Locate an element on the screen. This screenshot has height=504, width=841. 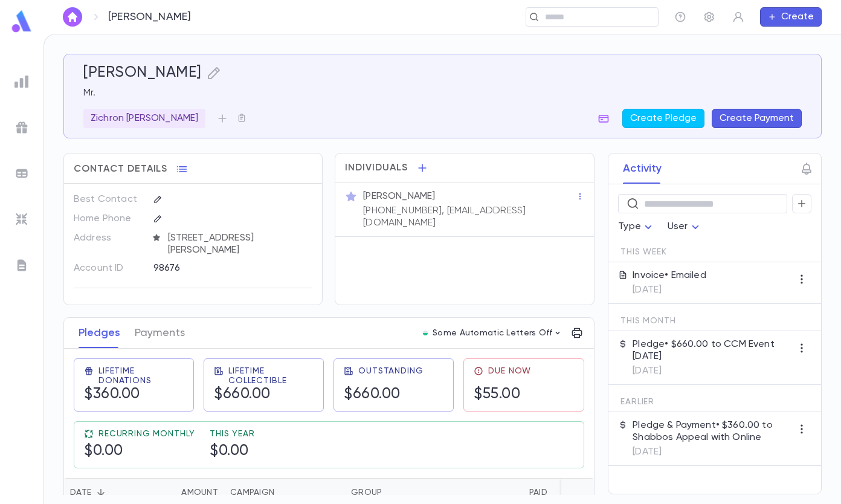
div: User is located at coordinates (685, 227).